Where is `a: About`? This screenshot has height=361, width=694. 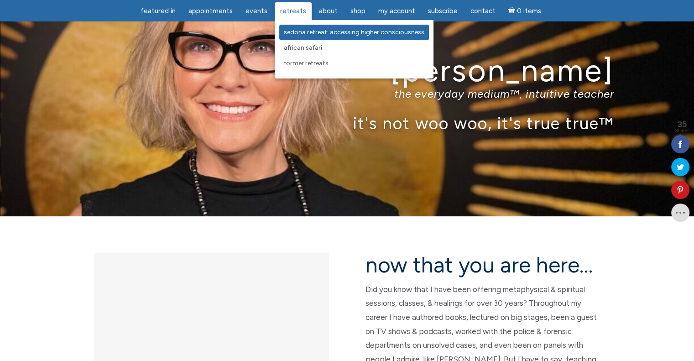
a: About is located at coordinates (328, 11).